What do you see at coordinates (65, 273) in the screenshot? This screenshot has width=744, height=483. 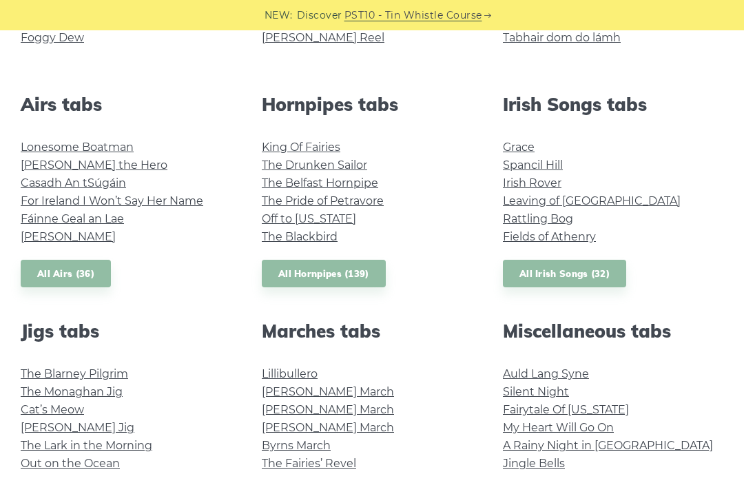 I see `a: All Airs (36)` at bounding box center [65, 273].